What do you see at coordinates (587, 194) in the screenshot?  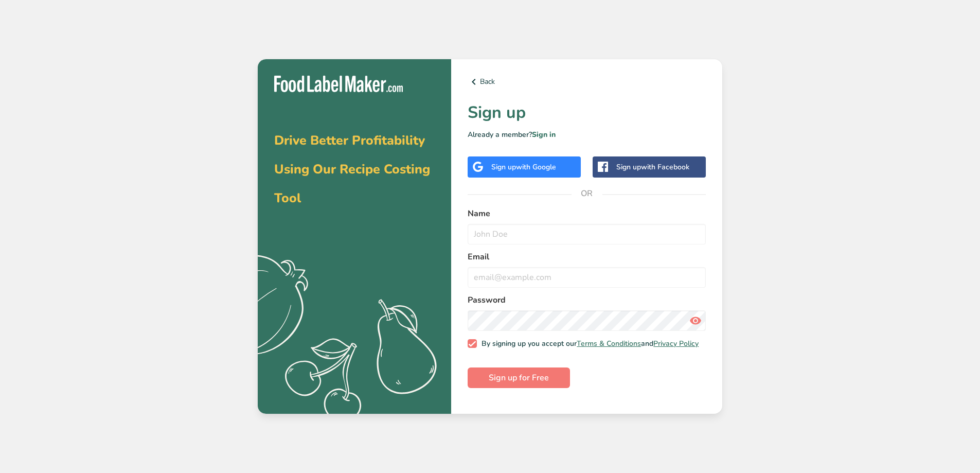 I see `span: OR` at bounding box center [587, 194].